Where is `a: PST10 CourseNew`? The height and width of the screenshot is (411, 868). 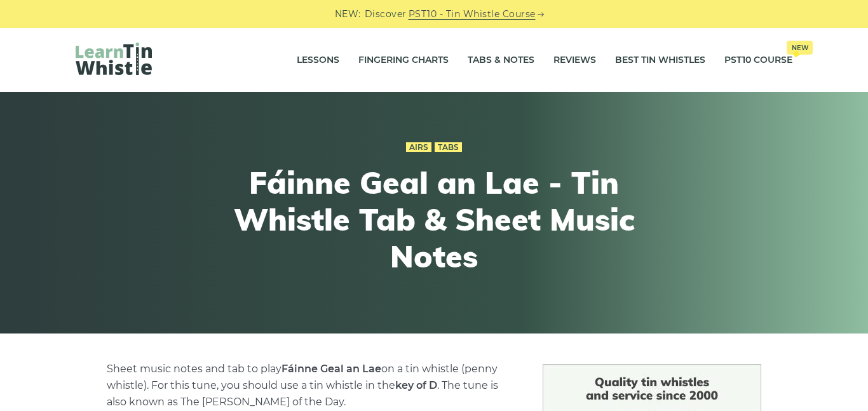 a: PST10 CourseNew is located at coordinates (758, 61).